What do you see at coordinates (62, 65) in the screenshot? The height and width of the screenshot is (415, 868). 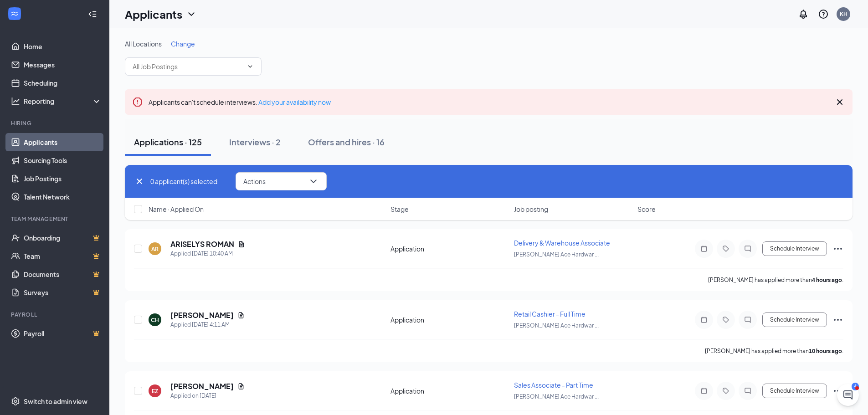 I see `a: Messages` at bounding box center [62, 65].